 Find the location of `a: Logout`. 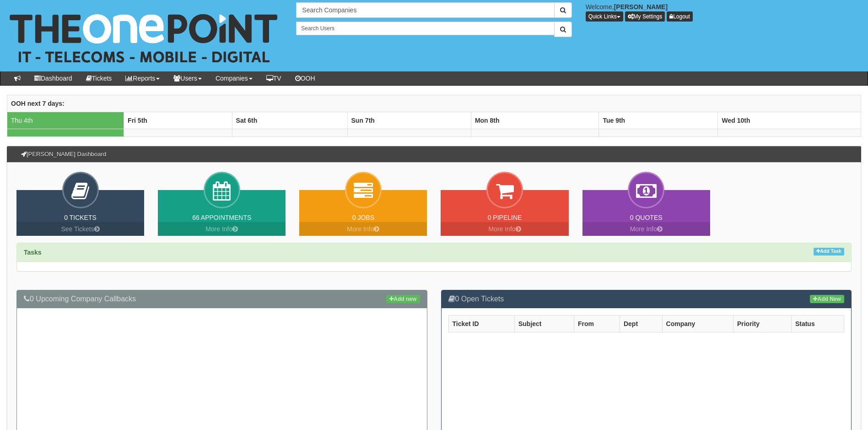

a: Logout is located at coordinates (680, 17).